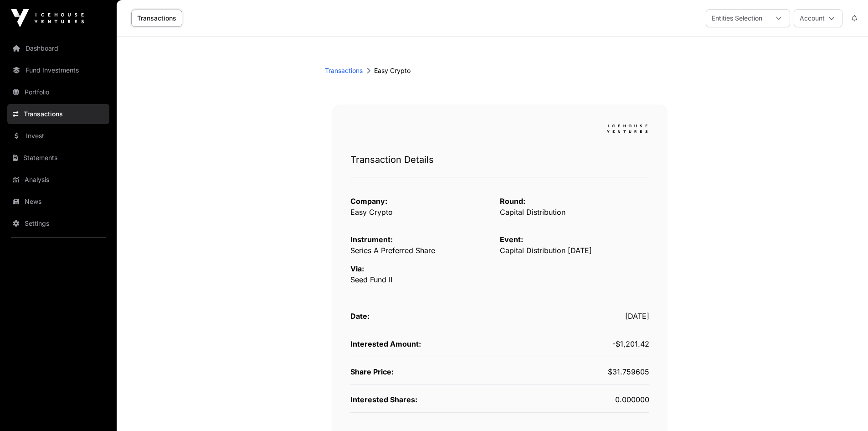 The height and width of the screenshot is (431, 868). Describe the element at coordinates (58, 223) in the screenshot. I see `a: Settings` at that location.